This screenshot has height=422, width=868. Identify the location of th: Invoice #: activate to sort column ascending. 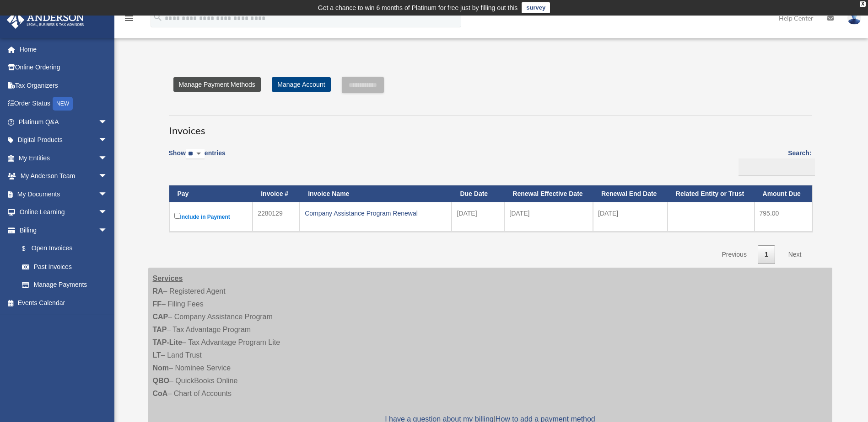
(276, 194).